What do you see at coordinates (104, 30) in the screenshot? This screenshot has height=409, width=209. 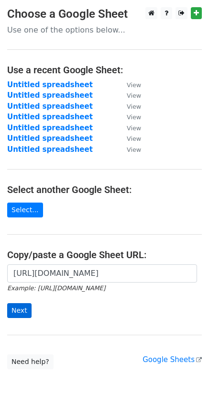 I see `p: Use one of the options below...` at bounding box center [104, 30].